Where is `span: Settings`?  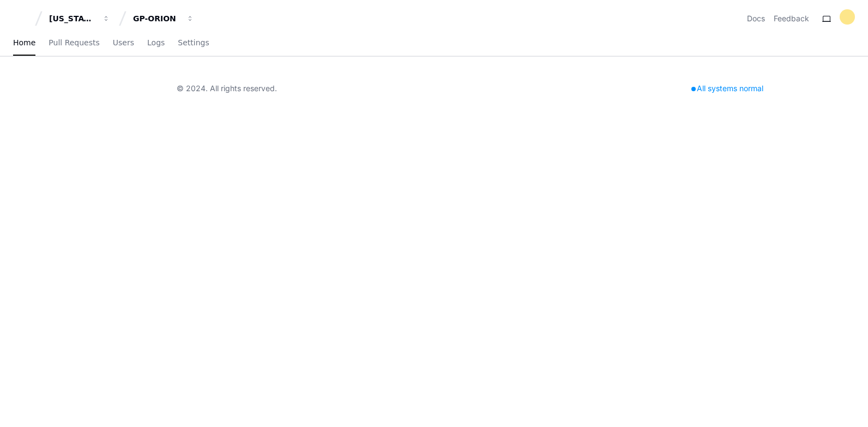 span: Settings is located at coordinates (193, 43).